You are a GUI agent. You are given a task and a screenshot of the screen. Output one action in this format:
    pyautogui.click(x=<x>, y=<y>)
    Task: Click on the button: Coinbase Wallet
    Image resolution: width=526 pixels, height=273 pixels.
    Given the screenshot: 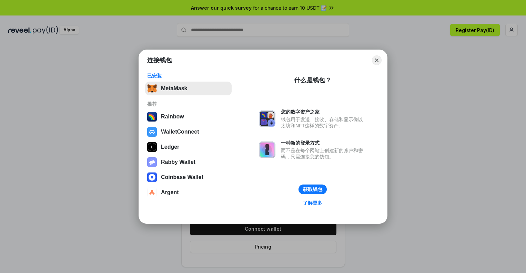 What is the action you would take?
    pyautogui.click(x=188, y=178)
    